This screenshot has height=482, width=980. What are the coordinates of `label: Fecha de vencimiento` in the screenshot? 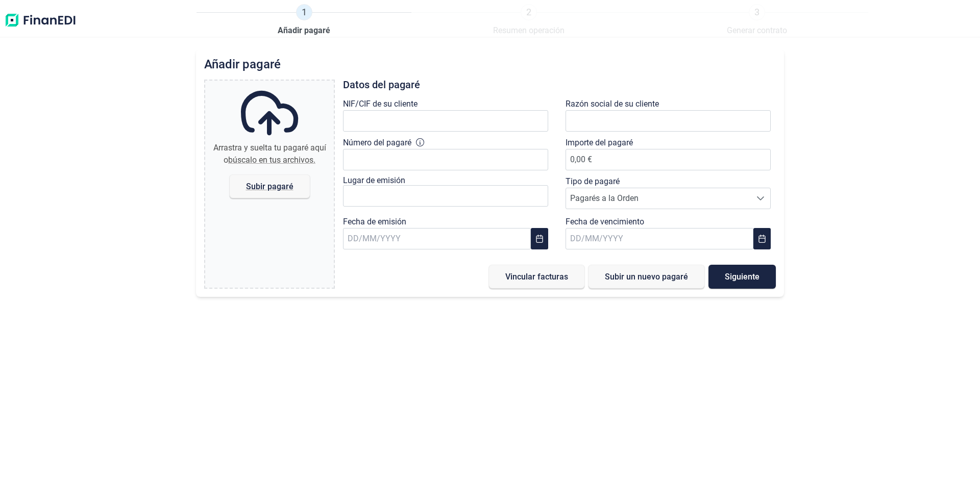 It's located at (605, 222).